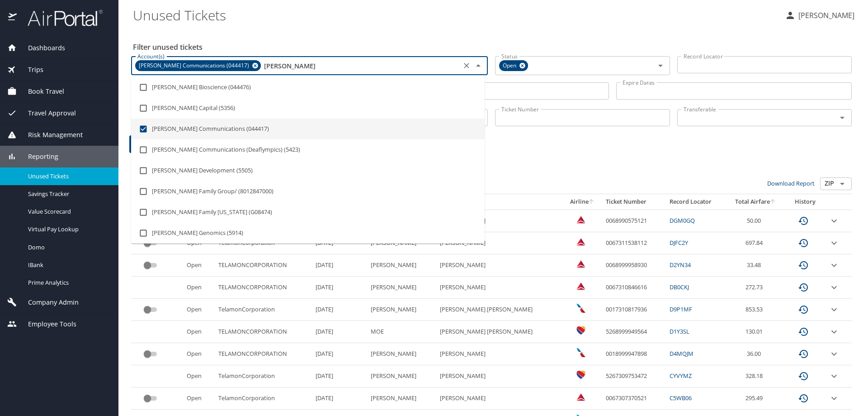 This screenshot has height=416, width=868. Describe the element at coordinates (634, 331) in the screenshot. I see `td: 5268999949564` at that location.